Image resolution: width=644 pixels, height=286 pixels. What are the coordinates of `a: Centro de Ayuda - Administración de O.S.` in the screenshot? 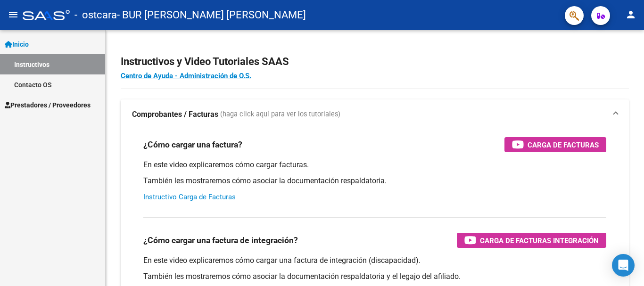 It's located at (186, 76).